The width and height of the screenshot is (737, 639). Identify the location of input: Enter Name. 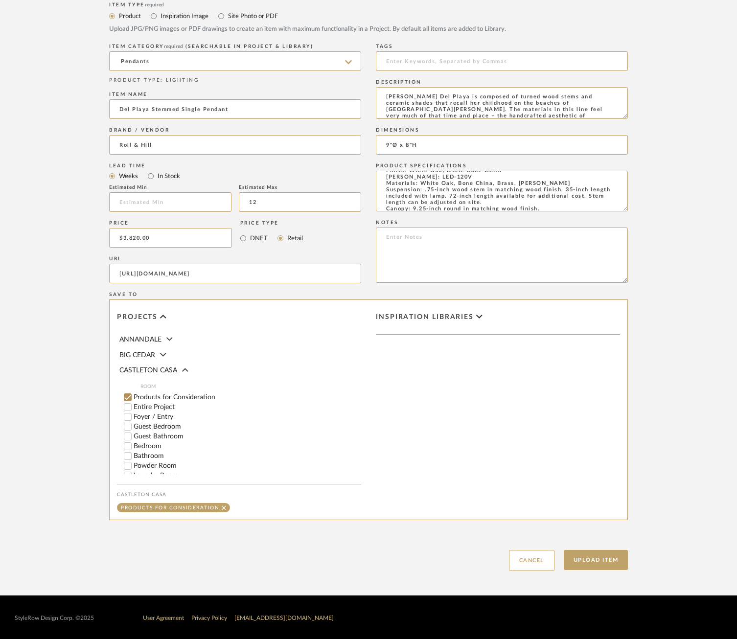
(235, 109).